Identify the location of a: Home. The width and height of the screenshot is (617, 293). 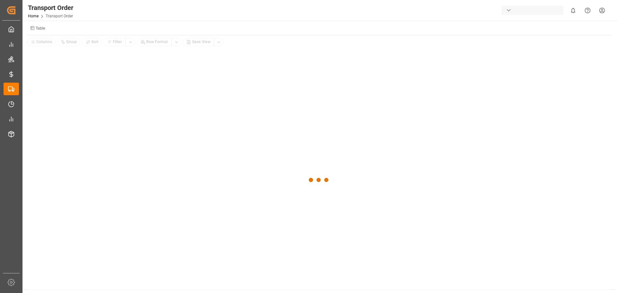
(33, 16).